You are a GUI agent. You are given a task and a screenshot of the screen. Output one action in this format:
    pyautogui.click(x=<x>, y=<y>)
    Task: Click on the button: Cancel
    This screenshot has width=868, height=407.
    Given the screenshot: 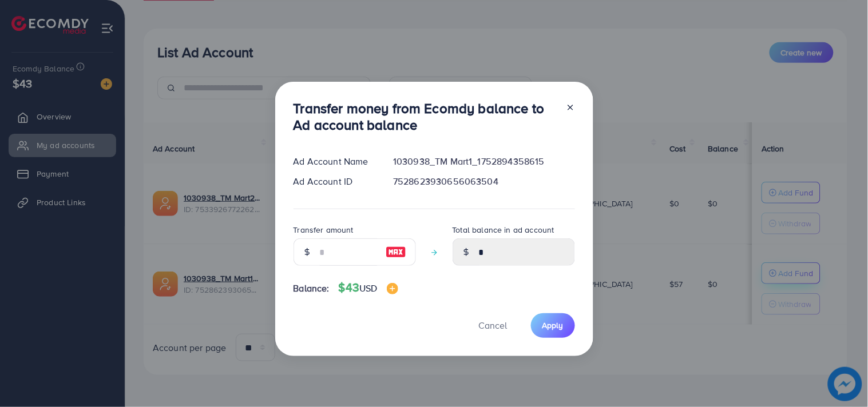 What is the action you would take?
    pyautogui.click(x=493, y=325)
    